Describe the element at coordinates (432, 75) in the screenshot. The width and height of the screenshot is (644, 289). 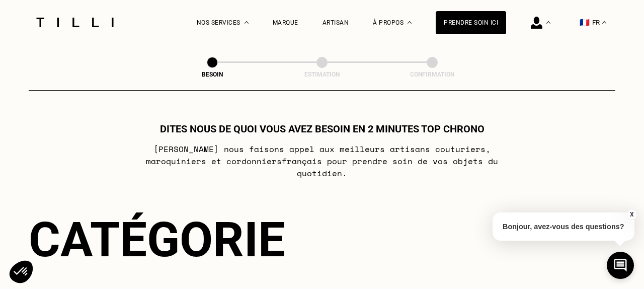
I see `div: Confirmation` at that location.